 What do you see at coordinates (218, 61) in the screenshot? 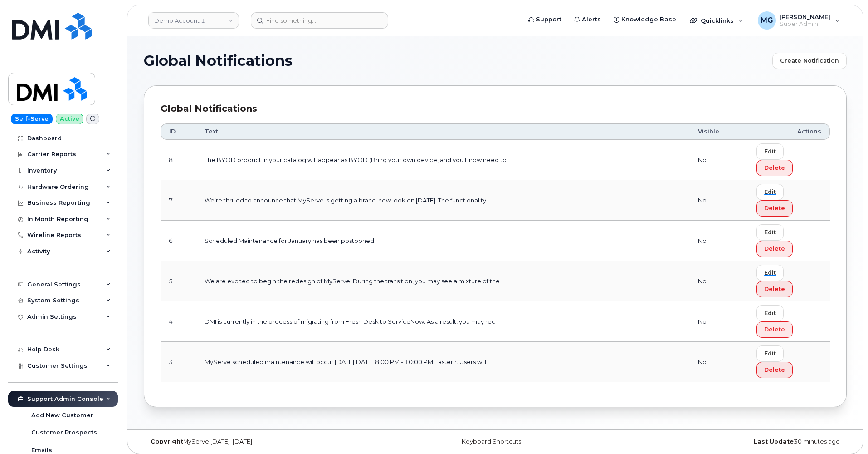
I see `span: Global Notifications` at bounding box center [218, 61].